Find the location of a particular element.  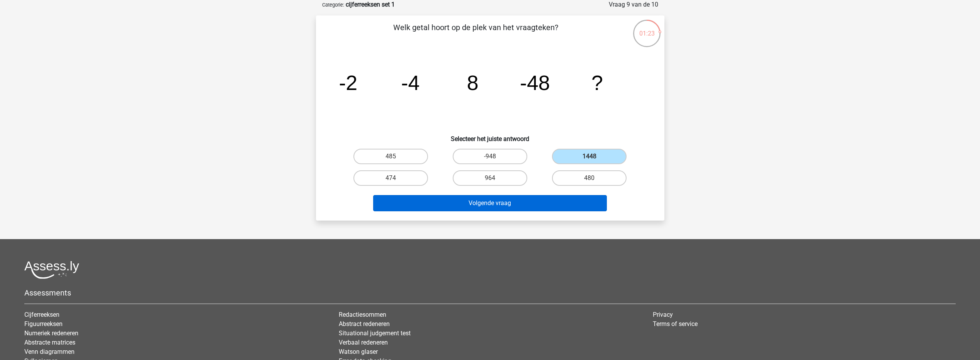

a: Venn diagrammen is located at coordinates (49, 352).